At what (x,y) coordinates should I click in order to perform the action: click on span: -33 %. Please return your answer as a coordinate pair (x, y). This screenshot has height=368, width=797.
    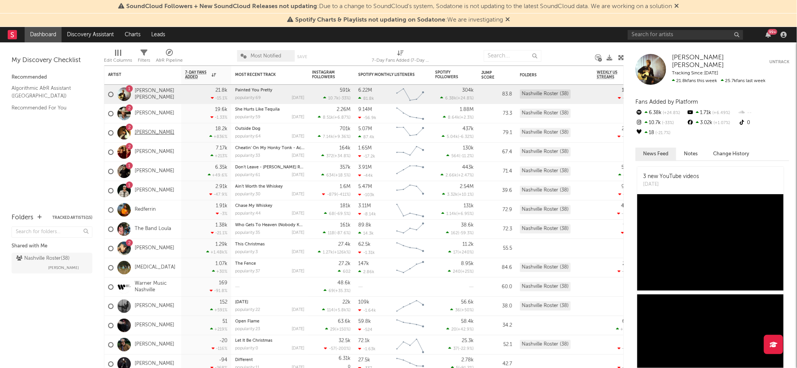
    Looking at the image, I should click on (667, 123).